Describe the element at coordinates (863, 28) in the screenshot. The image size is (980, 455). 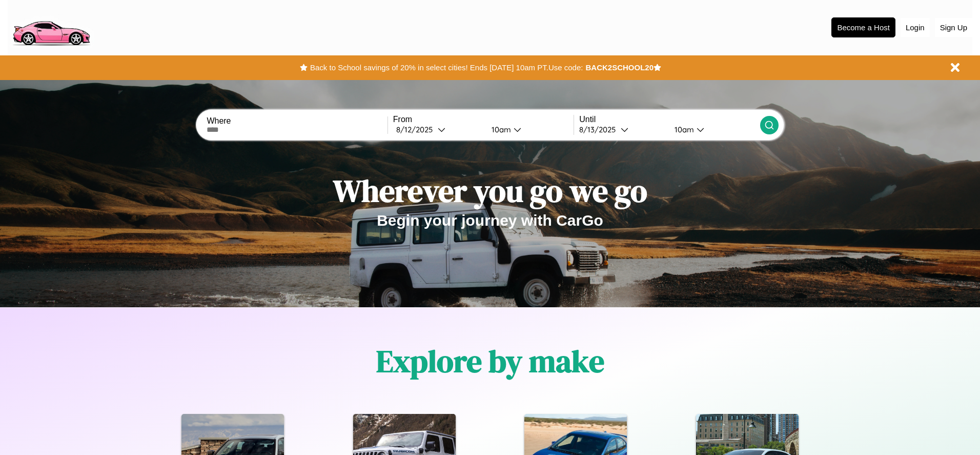
I see `button: Become a Host` at that location.